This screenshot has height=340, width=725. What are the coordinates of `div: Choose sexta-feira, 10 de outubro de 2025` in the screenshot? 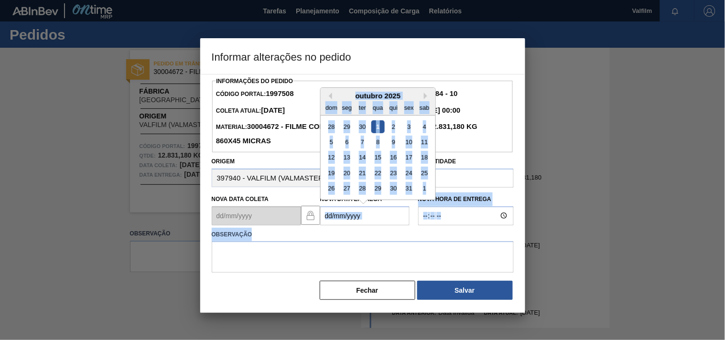 It's located at (409, 142).